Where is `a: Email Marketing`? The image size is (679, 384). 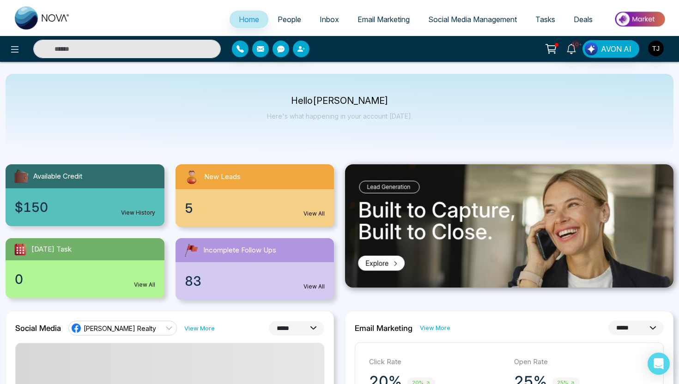 a: Email Marketing is located at coordinates (383, 19).